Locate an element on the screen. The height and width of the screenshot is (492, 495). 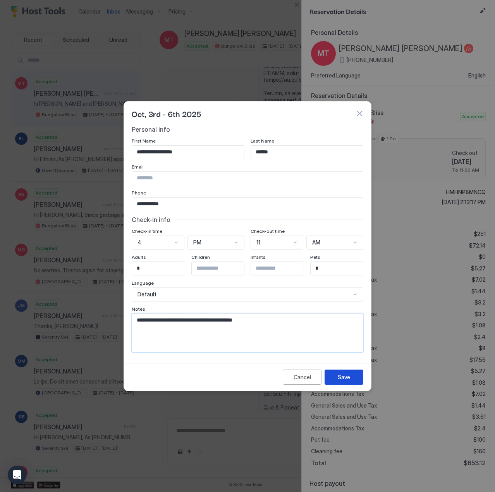
span: Adults is located at coordinates (139, 257).